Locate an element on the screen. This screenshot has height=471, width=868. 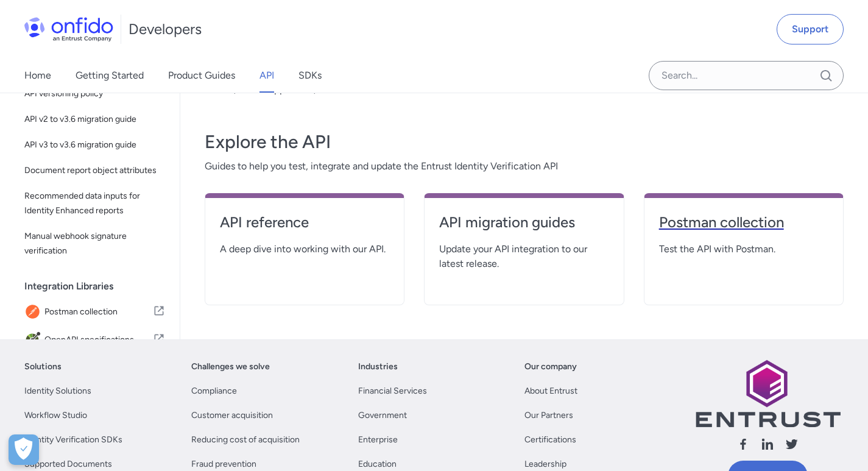
input: Onfido search input field is located at coordinates (746, 76).